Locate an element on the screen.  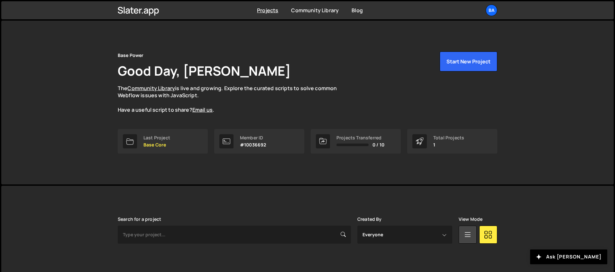
p: 1 is located at coordinates (449, 145).